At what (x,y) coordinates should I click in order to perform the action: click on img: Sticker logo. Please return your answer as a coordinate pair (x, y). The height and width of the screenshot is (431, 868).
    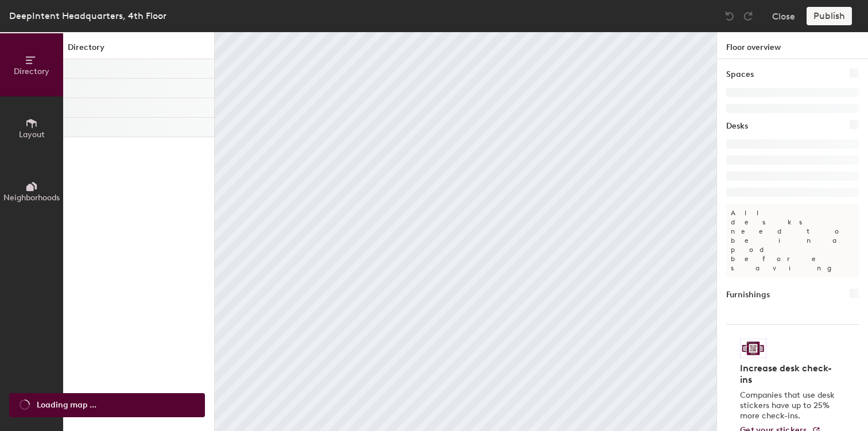
    Looking at the image, I should click on (754, 349).